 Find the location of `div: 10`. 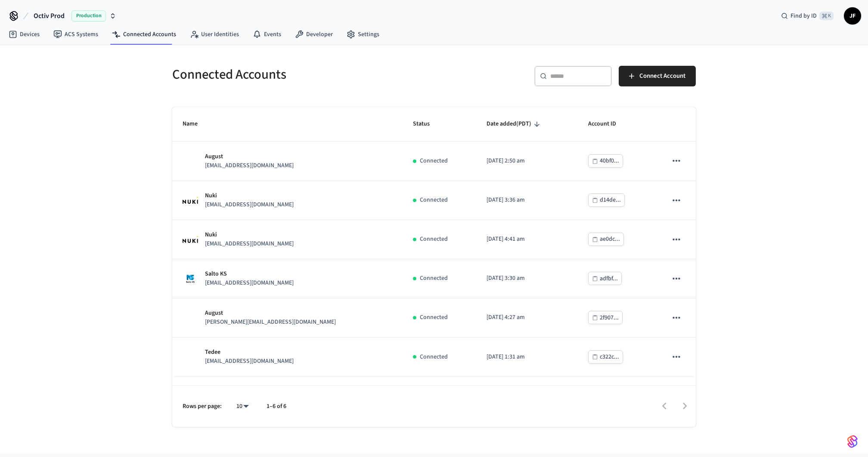

div: 10 is located at coordinates (243, 407).